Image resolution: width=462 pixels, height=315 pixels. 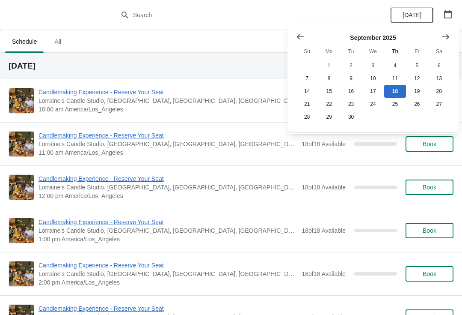 What do you see at coordinates (439, 51) in the screenshot?
I see `th: Saturday` at bounding box center [439, 51].